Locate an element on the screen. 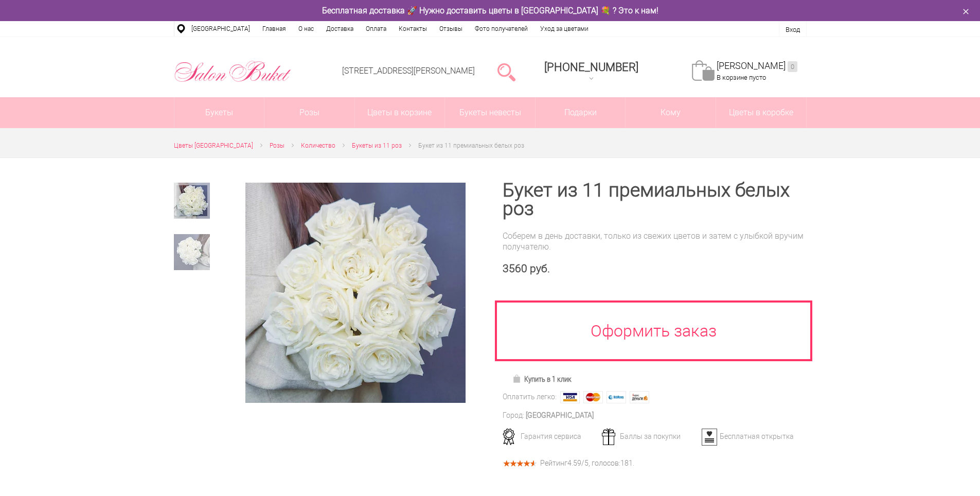 The width and height of the screenshot is (980, 496). img: Цветы Нижний Новгород is located at coordinates (233, 71).